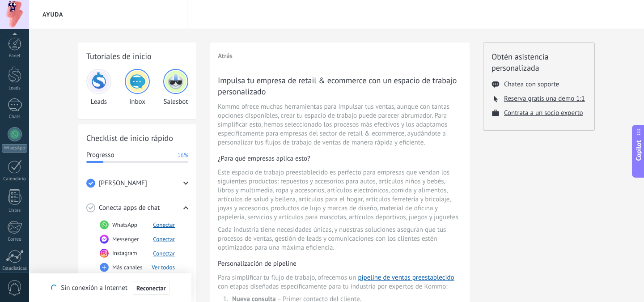  I want to click on h3: Impulsa tu empresa de retail & ecommerce con un espacio de trabajo personalizado, so click(339, 86).